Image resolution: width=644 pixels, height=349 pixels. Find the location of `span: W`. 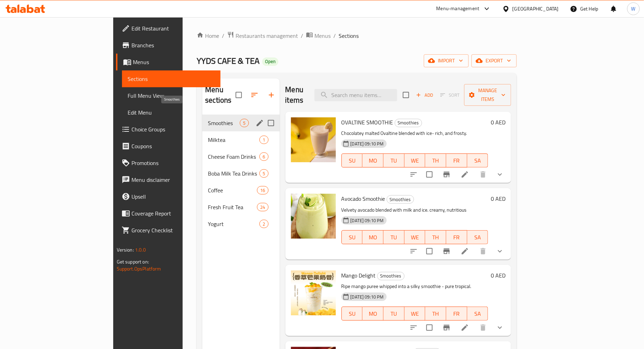

span: W is located at coordinates (633, 9).